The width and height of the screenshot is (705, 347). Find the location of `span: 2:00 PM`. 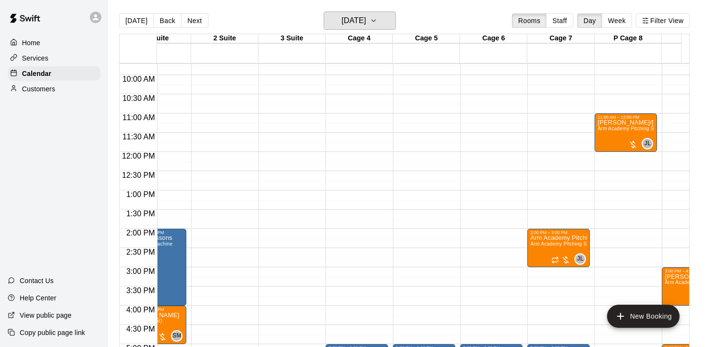

span: 2:00 PM is located at coordinates (141, 233).